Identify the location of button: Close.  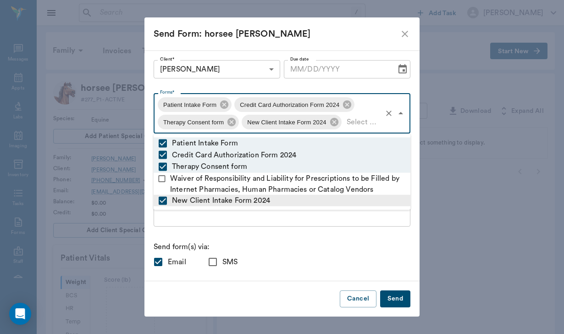
(401, 113).